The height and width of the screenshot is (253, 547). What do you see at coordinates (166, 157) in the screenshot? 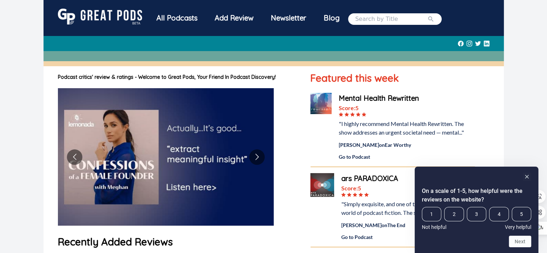
I see `img: image` at bounding box center [166, 157].